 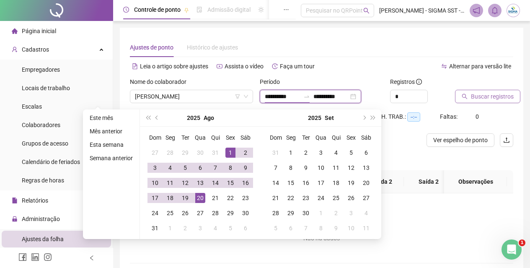 I want to click on button: super-next-year, so click(x=373, y=118).